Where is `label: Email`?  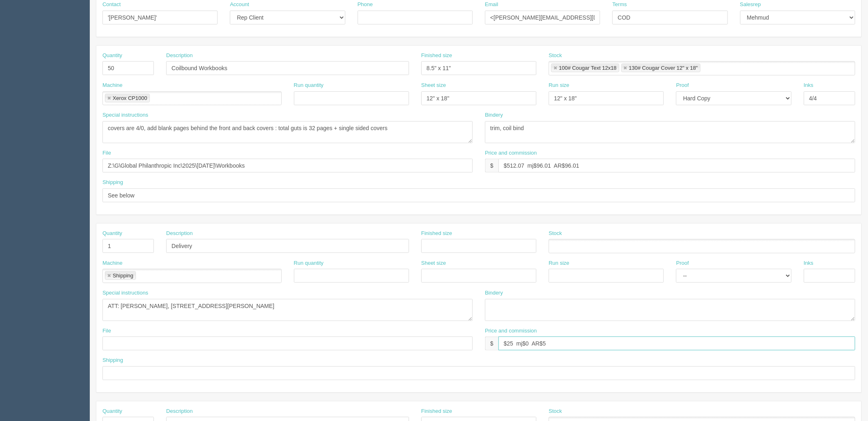
label: Email is located at coordinates (491, 5).